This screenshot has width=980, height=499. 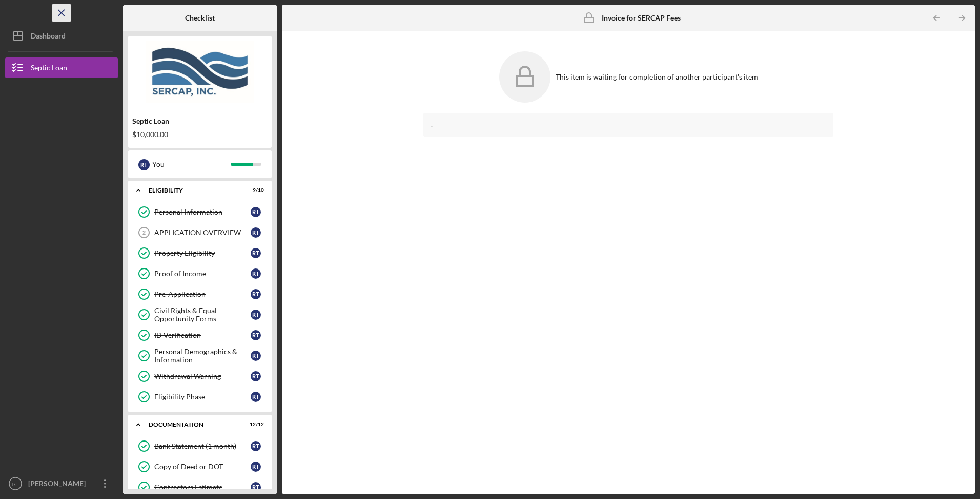 What do you see at coordinates (200, 72) in the screenshot?
I see `img: Product logo` at bounding box center [200, 72].